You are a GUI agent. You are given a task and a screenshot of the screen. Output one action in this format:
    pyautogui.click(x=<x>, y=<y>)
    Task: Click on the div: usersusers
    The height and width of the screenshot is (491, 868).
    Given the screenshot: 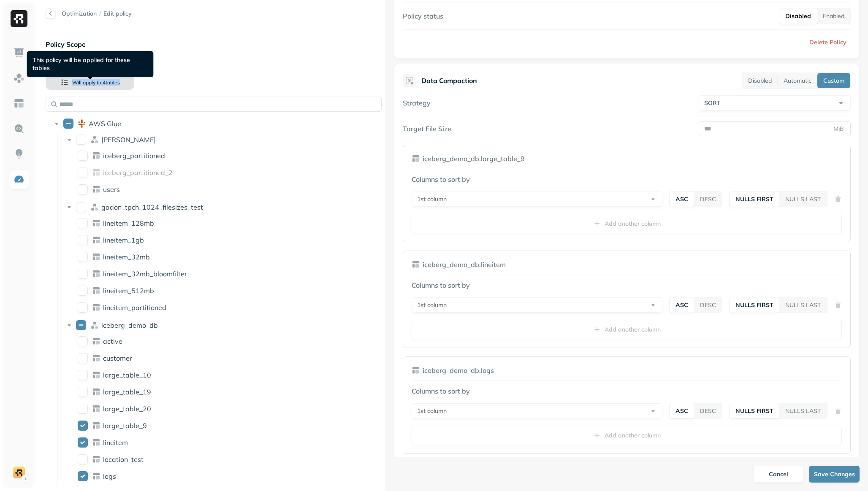 What is the action you would take?
    pyautogui.click(x=228, y=190)
    